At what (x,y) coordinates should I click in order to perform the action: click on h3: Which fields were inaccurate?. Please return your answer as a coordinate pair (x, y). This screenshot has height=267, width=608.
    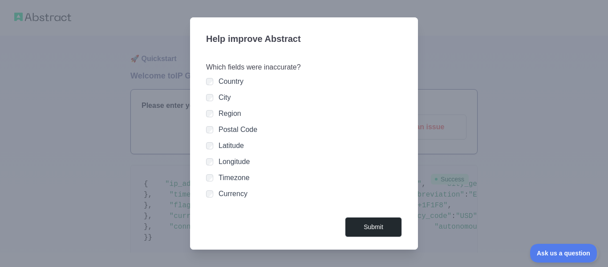
    Looking at the image, I should click on (304, 67).